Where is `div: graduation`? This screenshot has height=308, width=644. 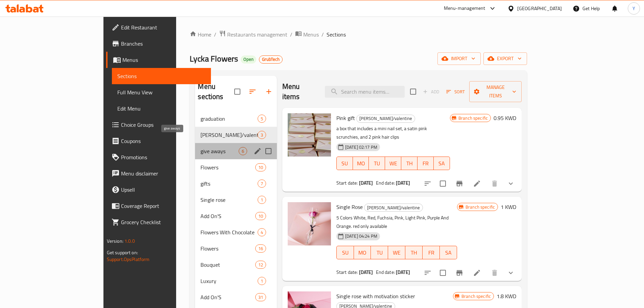
div: graduation is located at coordinates (229, 119).